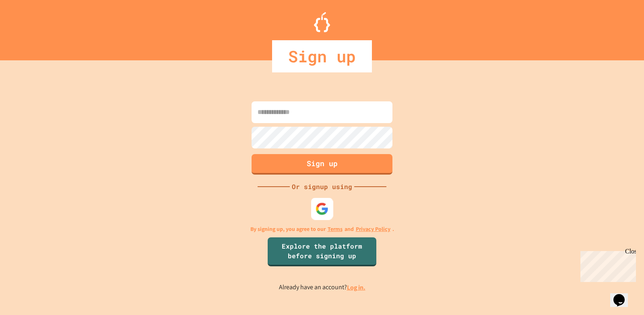 This screenshot has height=315, width=644. Describe the element at coordinates (322, 287) in the screenshot. I see `p: Already have an account?` at that location.